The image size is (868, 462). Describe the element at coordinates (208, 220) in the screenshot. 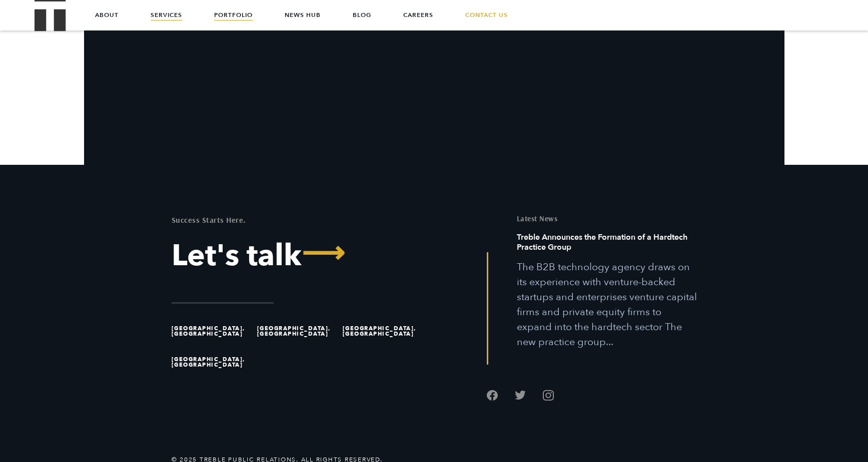

I see `mark: Success Starts Here.` at that location.